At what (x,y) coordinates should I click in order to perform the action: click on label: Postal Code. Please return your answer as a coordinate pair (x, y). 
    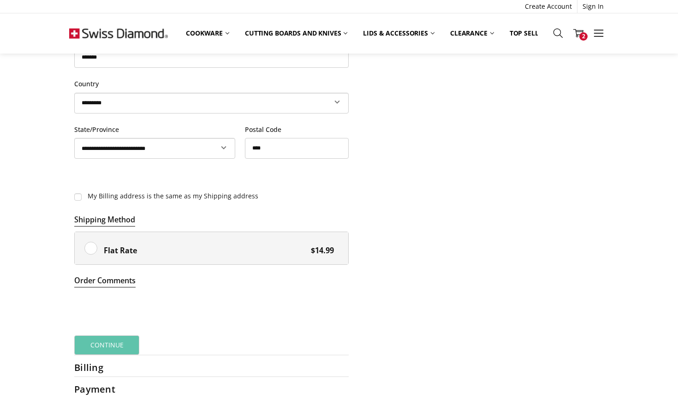
    Looking at the image, I should click on (297, 130).